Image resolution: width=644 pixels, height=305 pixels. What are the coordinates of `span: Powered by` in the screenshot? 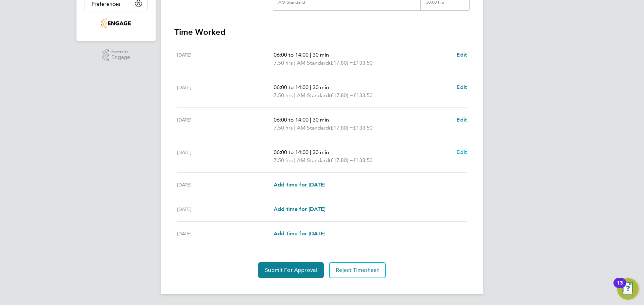 It's located at (121, 52).